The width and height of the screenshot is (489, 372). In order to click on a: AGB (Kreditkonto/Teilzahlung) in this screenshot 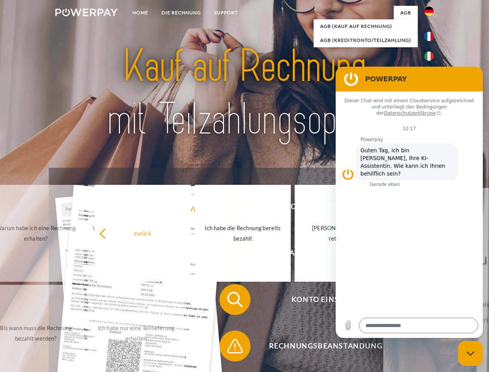, I will do `click(365, 40)`.